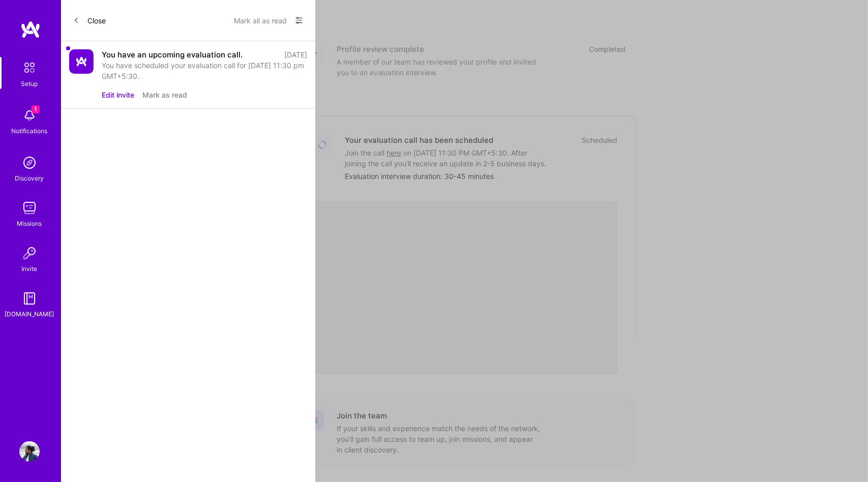 This screenshot has width=868, height=482. Describe the element at coordinates (82, 62) in the screenshot. I see `img: Company Logo` at that location.